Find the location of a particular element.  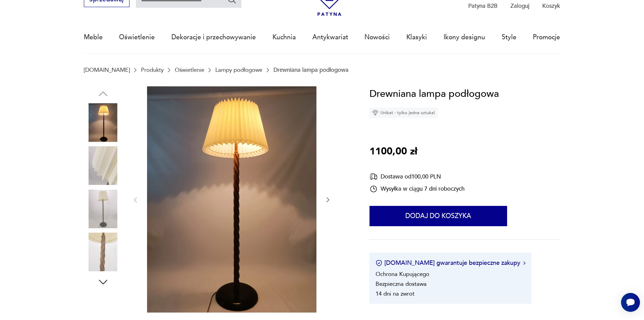

a: Dekoracje i przechowywanie is located at coordinates (214, 37).